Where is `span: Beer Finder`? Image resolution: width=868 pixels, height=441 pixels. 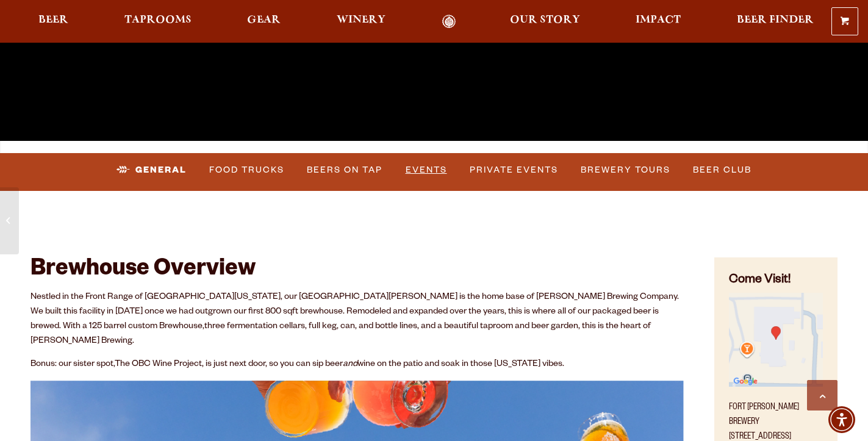
span: Beer Finder is located at coordinates (775, 20).